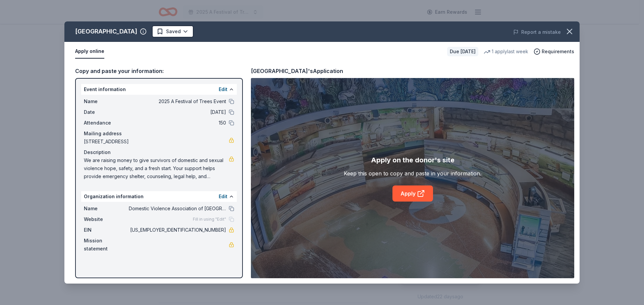  What do you see at coordinates (177, 123) in the screenshot?
I see `span: 150` at bounding box center [177, 123].